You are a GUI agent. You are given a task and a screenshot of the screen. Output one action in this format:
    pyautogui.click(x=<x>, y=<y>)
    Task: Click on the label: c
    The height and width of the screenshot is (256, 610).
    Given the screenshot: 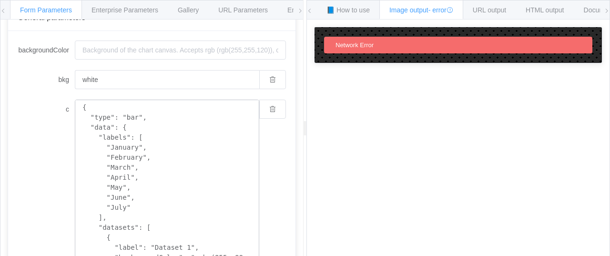 What is the action you would take?
    pyautogui.click(x=46, y=109)
    